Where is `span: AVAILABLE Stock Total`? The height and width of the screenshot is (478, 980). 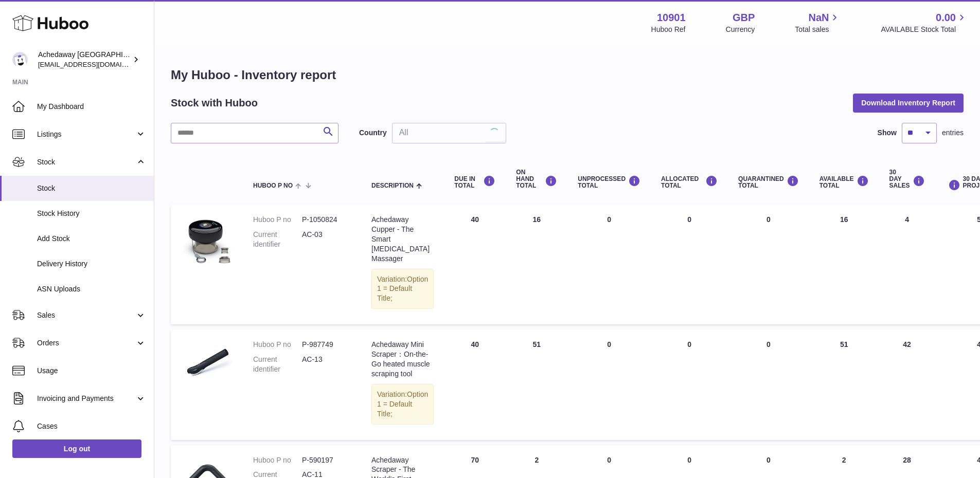
span: AVAILABLE Stock Total is located at coordinates (923, 29).